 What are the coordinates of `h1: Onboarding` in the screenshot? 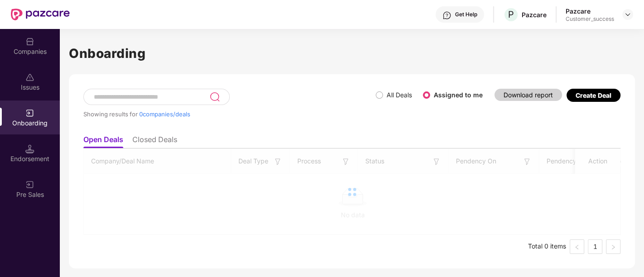 It's located at (352, 53).